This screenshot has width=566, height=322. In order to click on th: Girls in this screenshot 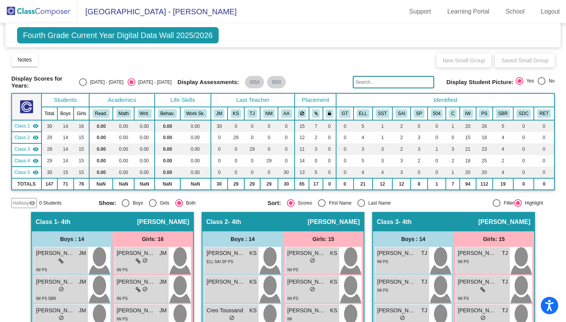, I will do `click(81, 114)`.